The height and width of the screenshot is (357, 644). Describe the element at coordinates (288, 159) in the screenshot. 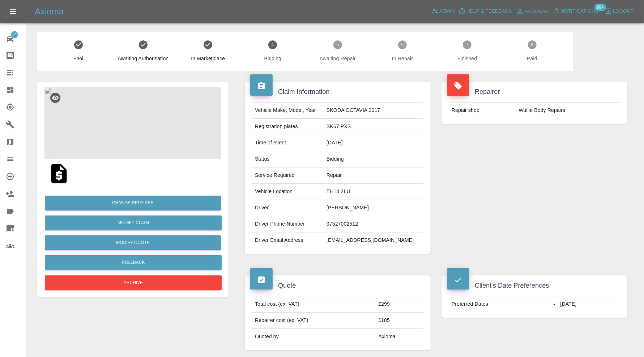

I see `td: Status` at that location.